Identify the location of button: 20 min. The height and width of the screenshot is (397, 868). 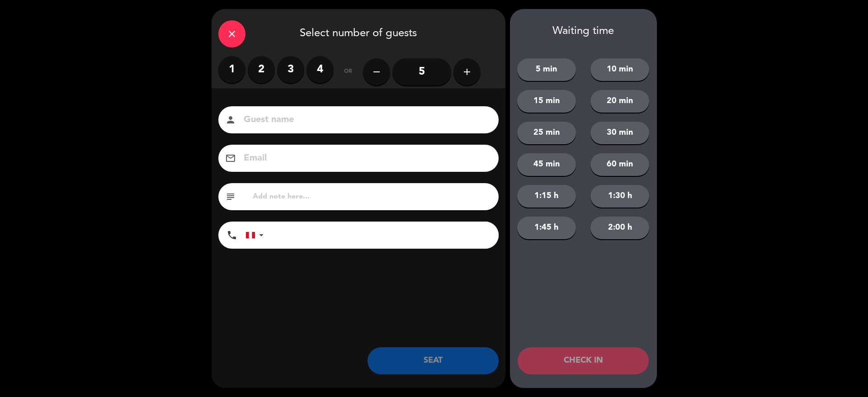
(620, 101).